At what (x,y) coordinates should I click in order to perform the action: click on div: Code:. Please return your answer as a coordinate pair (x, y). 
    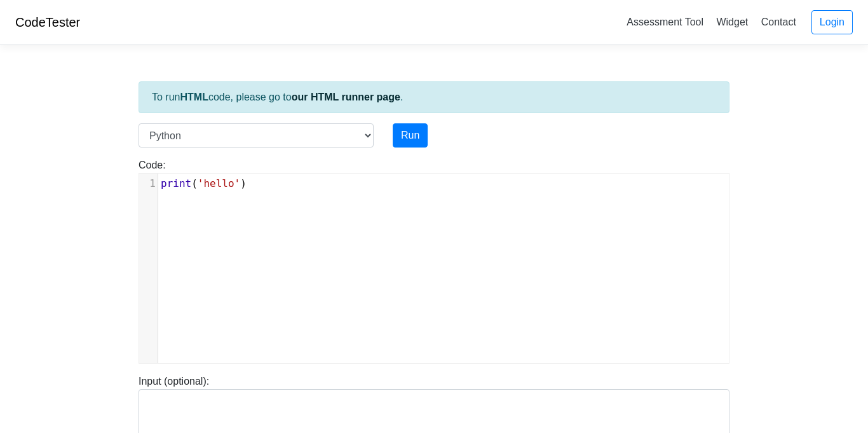
    Looking at the image, I should click on (434, 260).